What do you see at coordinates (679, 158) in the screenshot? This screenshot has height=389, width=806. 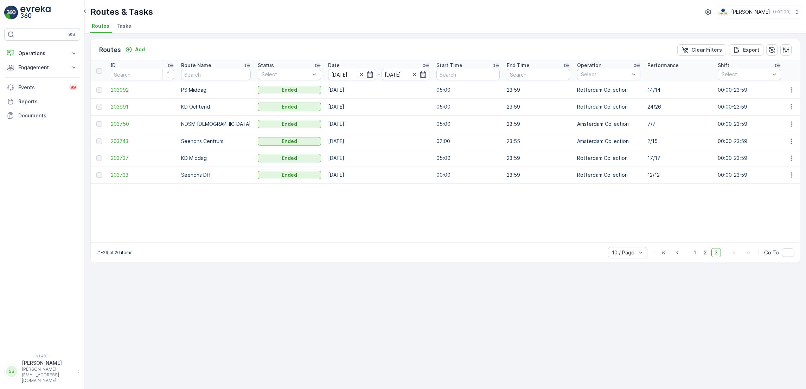 I see `td: 17/17` at bounding box center [679, 158].